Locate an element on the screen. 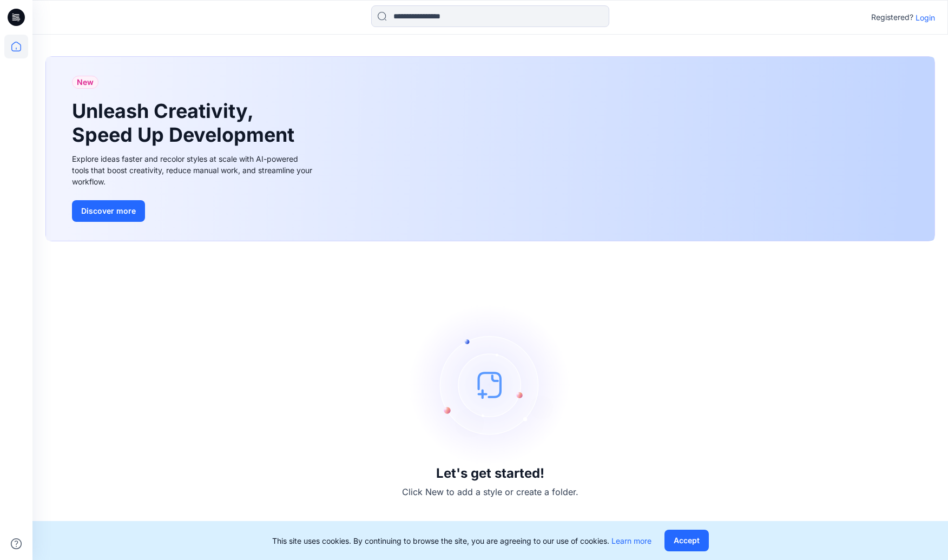  img: empty-state-image.svg is located at coordinates (490, 385).